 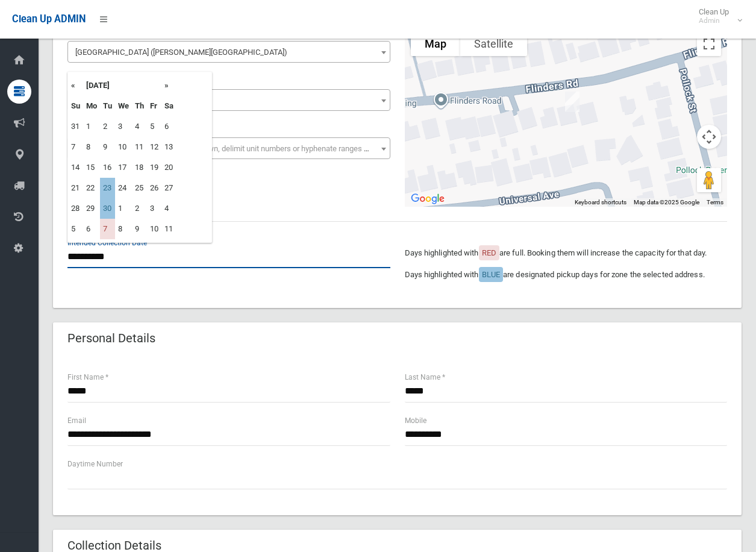 I want to click on span: Clean Up ADMIN, so click(x=49, y=19).